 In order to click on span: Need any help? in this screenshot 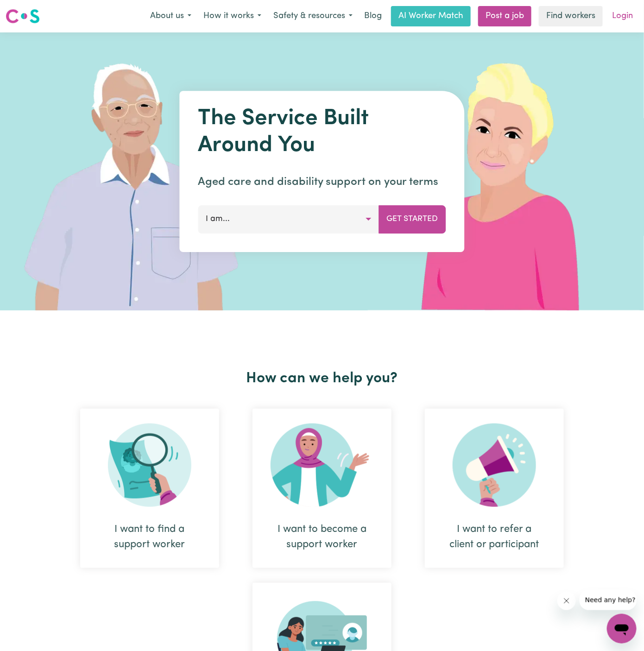, I will do `click(31, 10)`.